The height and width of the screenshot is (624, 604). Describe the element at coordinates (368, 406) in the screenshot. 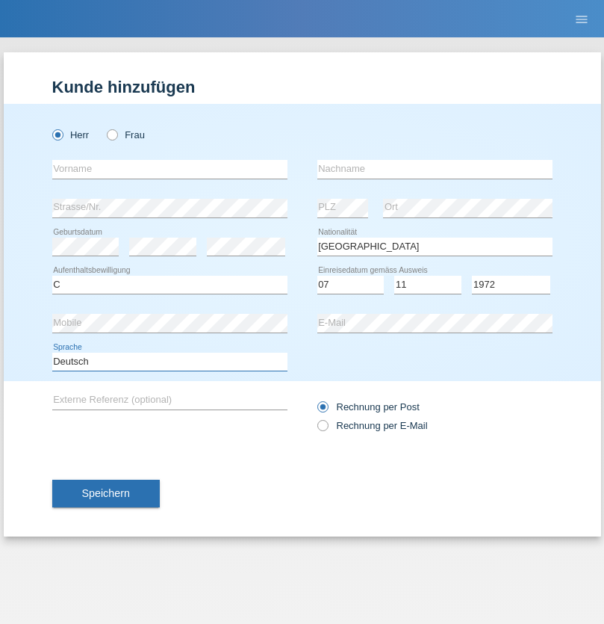

I see `label: Rechnung per Post` at that location.